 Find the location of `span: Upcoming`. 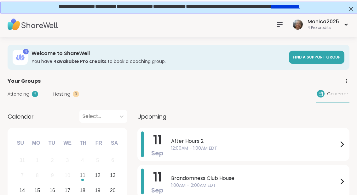

span: Upcoming is located at coordinates (152, 116).